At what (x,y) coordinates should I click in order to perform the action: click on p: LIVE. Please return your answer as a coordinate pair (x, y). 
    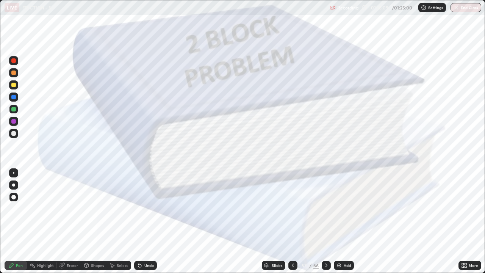
    Looking at the image, I should click on (12, 8).